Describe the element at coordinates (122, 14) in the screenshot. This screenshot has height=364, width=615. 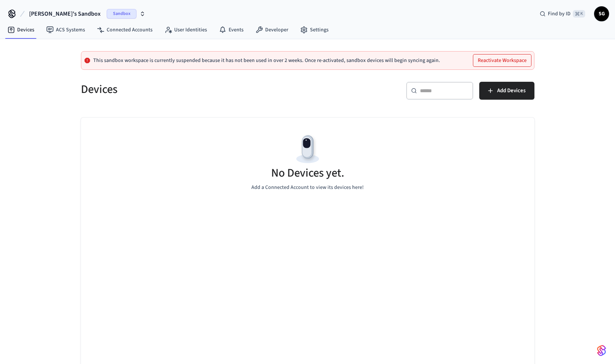
I see `span: Sandbox` at that location.